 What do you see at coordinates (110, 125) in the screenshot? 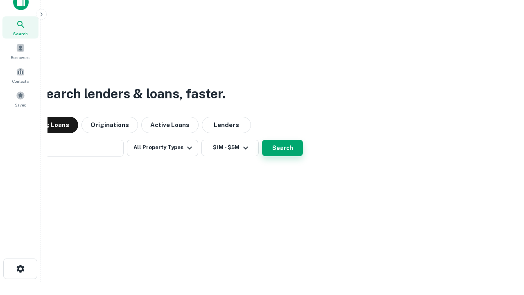
I see `button: Originations` at bounding box center [110, 125].